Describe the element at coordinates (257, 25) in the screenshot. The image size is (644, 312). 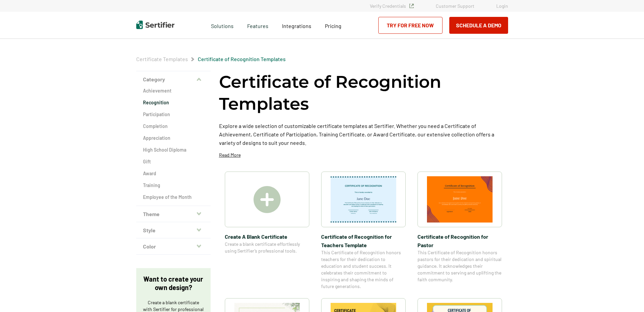
I see `span: Features` at that location.